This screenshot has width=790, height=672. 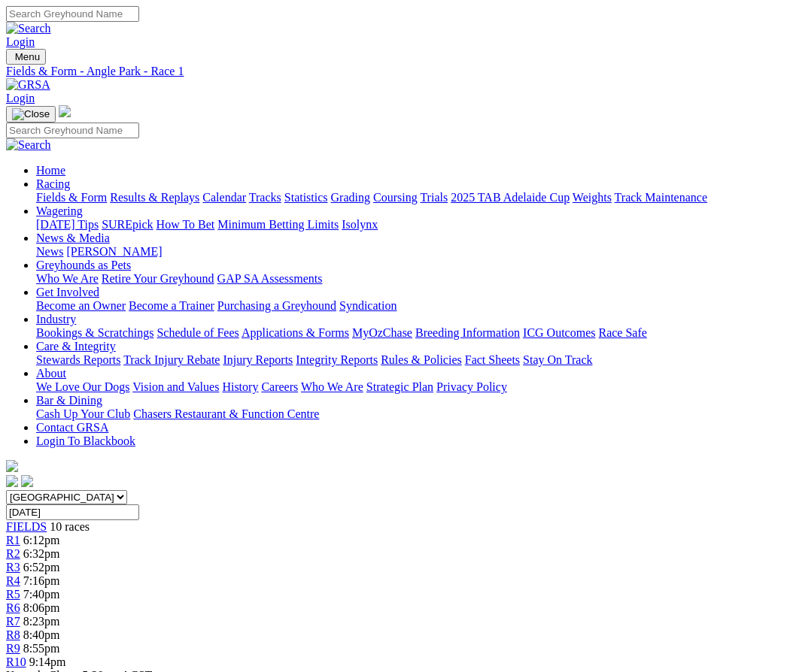 What do you see at coordinates (225, 414) in the screenshot?
I see `a: Chasers Restaurant & Function Centre` at bounding box center [225, 414].